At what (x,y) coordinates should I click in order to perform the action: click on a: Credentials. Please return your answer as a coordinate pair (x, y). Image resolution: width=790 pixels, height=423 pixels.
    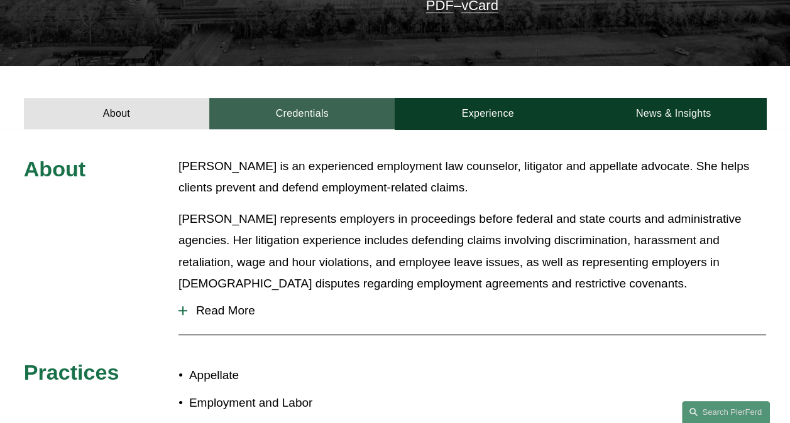
    Looking at the image, I should click on (302, 114).